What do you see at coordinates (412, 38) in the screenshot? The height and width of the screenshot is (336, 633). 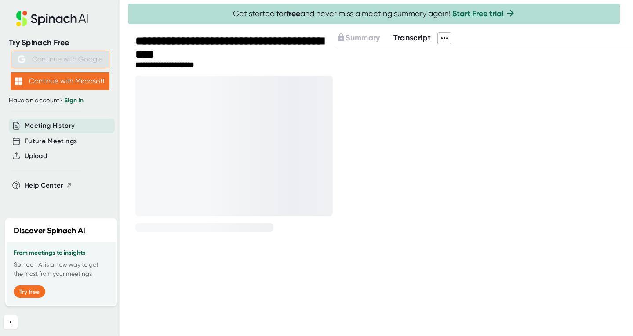 I see `span: Transcript` at bounding box center [412, 38].